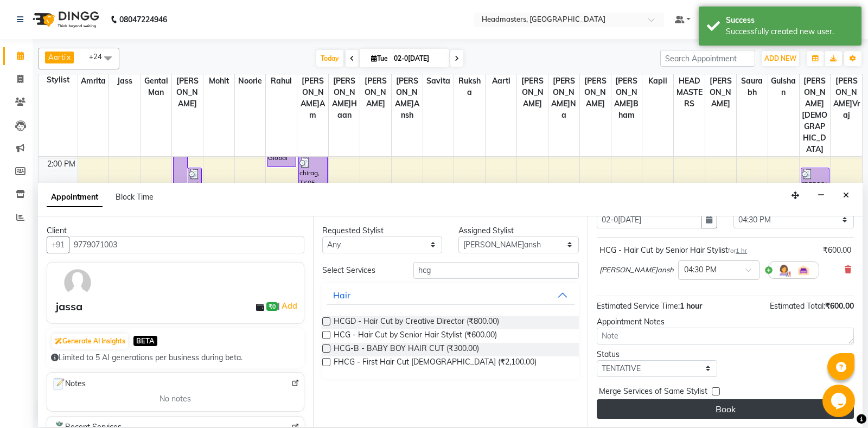 This screenshot has width=868, height=428. I want to click on div: 2:00 PM, so click(61, 164).